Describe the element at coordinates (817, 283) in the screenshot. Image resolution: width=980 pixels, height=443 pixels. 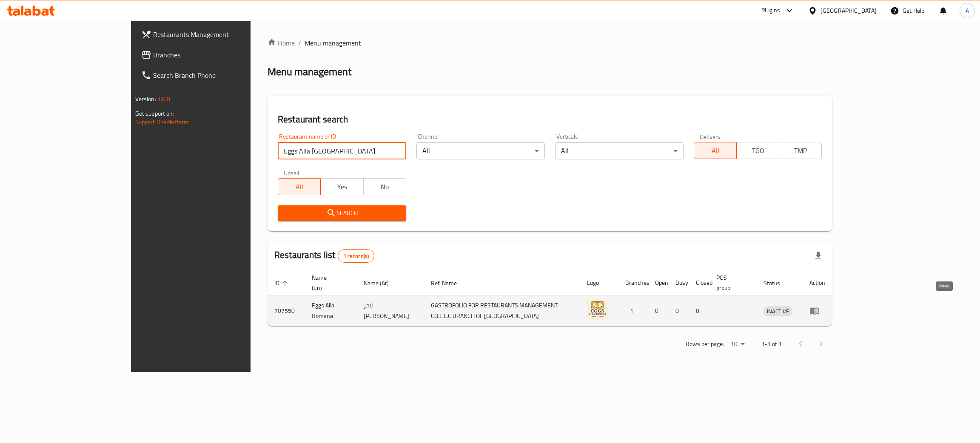
I see `th: Action` at that location.